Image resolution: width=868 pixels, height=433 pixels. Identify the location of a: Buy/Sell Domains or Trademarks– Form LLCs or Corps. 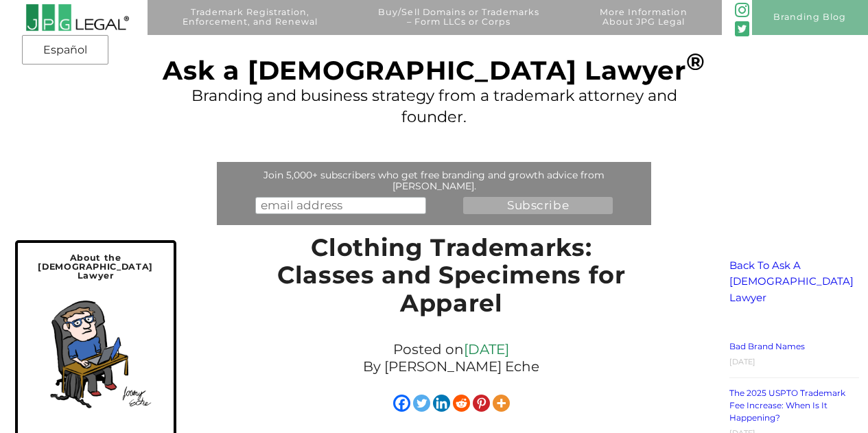
(459, 24).